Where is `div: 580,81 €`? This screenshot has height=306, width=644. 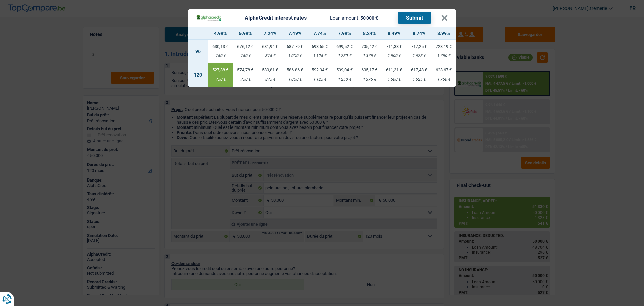 div: 580,81 € is located at coordinates (270, 70).